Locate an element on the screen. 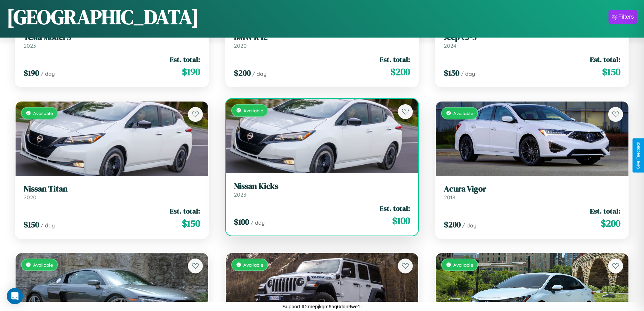  h3: Acura Vigor is located at coordinates (532, 188).